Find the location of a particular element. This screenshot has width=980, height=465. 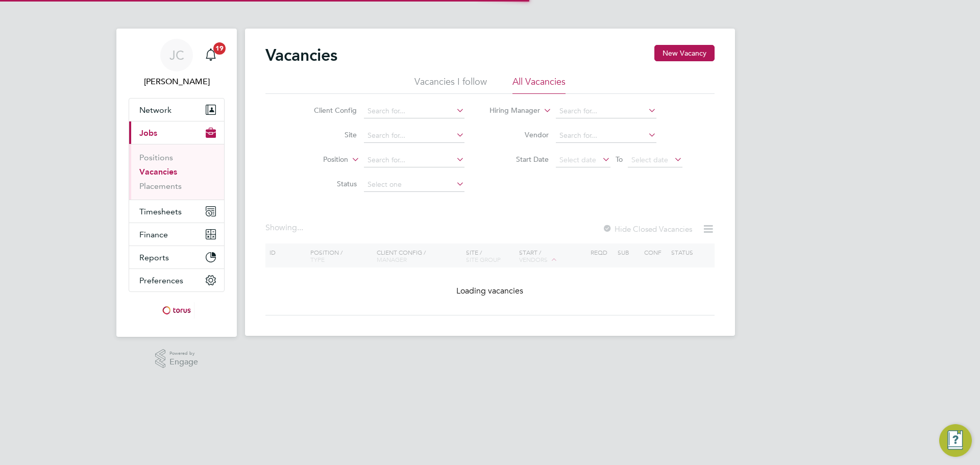

span: Finance is located at coordinates (154, 234).